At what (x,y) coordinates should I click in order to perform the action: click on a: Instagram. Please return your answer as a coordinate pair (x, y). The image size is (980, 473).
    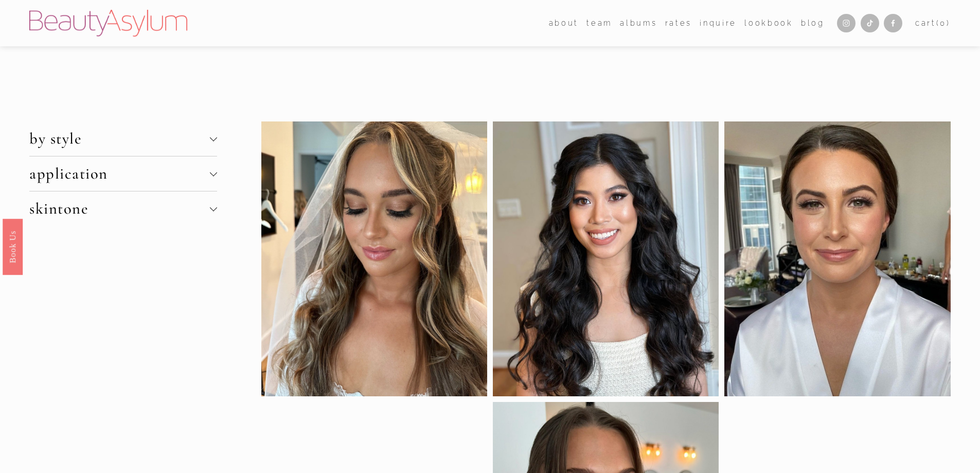
    Looking at the image, I should click on (847, 23).